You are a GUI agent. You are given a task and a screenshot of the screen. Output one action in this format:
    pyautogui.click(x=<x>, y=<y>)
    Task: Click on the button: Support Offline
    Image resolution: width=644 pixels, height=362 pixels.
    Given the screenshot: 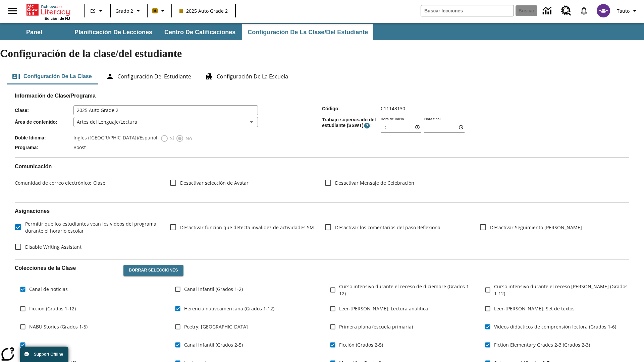 What is the action you would take?
    pyautogui.click(x=44, y=354)
    